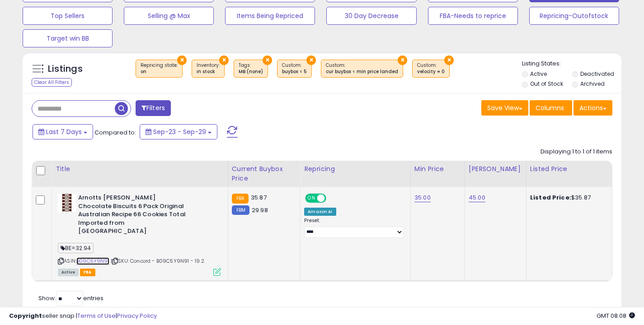 The image size is (644, 325). What do you see at coordinates (67, 203) in the screenshot?
I see `img: 41dxNdmiKSL._SL40_.jpg` at bounding box center [67, 203].